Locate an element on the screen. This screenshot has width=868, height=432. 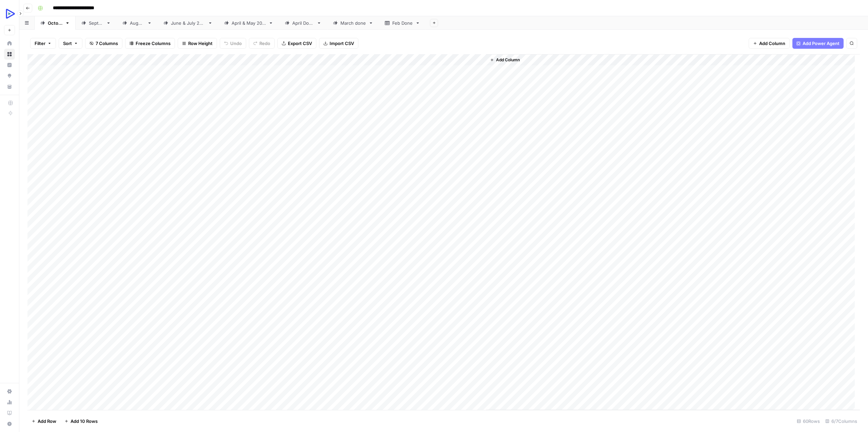
button: Undo is located at coordinates (233, 43).